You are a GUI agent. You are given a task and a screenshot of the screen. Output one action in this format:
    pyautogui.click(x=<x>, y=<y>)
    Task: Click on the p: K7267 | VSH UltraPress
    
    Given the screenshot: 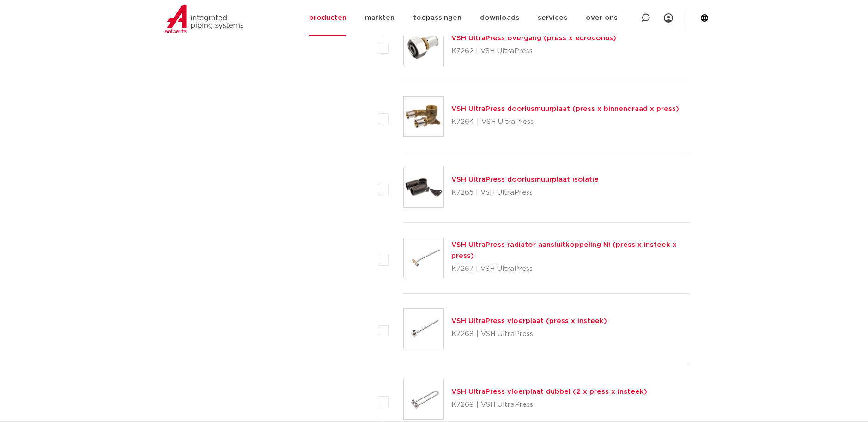 What is the action you would take?
    pyautogui.click(x=570, y=269)
    